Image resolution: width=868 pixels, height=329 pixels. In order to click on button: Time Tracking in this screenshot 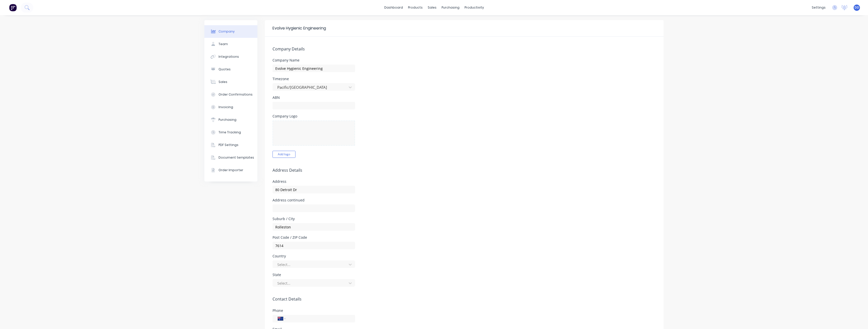, I will do `click(231, 133)`.